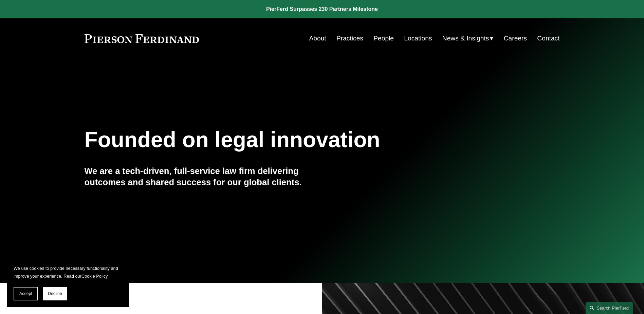  What do you see at coordinates (68, 272) in the screenshot?
I see `p: We use cookies to provide necessary functionality and improve your experience. Read our .` at bounding box center [68, 272].